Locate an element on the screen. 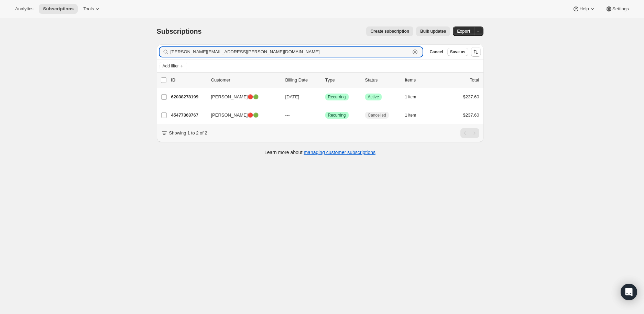 The height and width of the screenshot is (314, 644). p: Learn more about is located at coordinates (320, 152).